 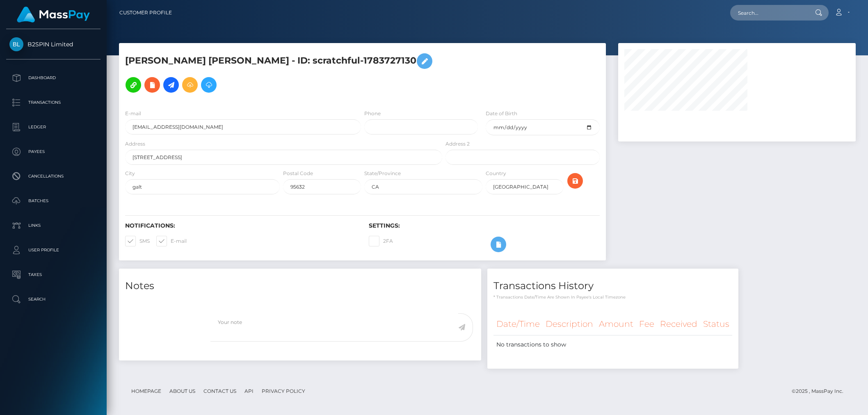 I want to click on label: Date of Birth, so click(x=501, y=113).